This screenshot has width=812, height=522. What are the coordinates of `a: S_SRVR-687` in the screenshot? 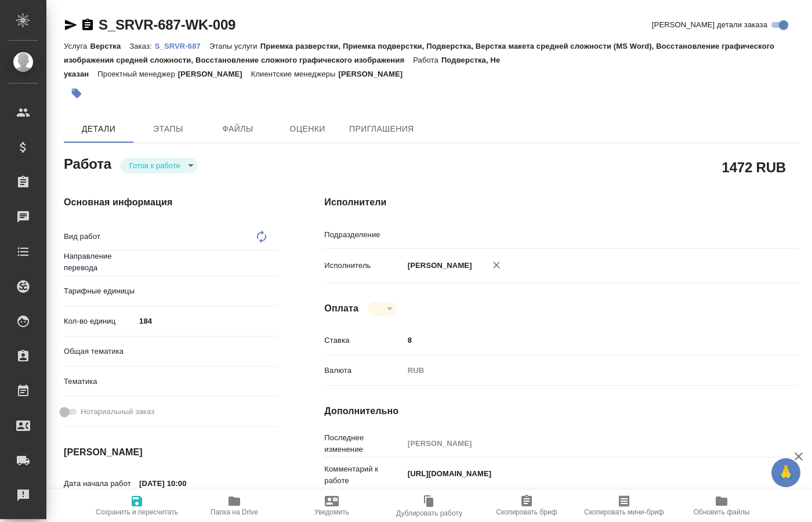 It's located at (182, 45).